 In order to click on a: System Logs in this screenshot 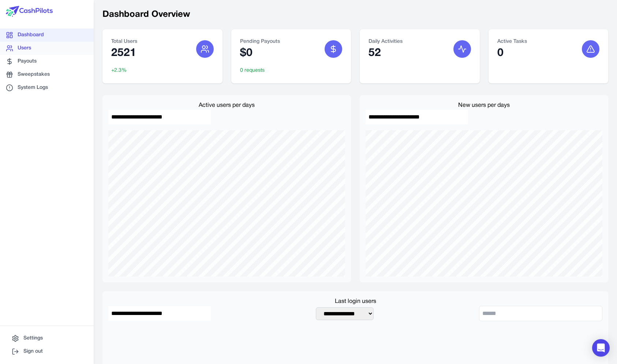, I will do `click(67, 90)`.